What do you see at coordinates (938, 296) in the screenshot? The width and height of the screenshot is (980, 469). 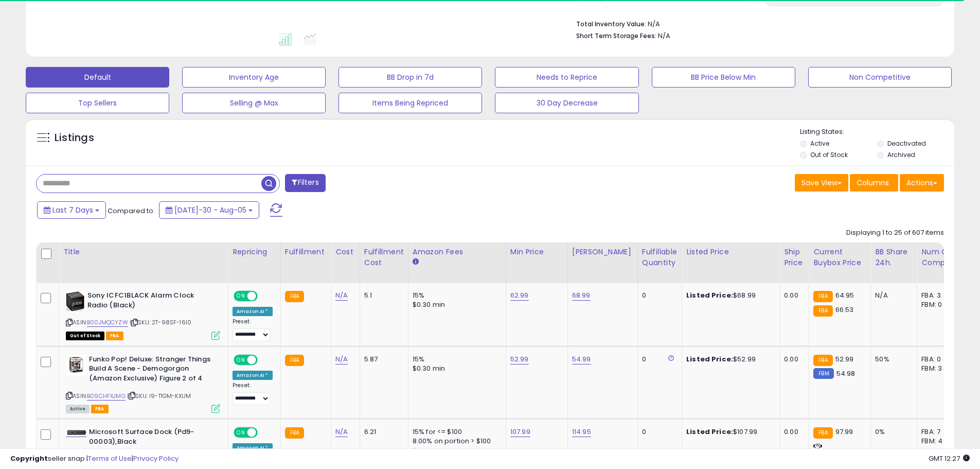 I see `div: FBA: 3` at bounding box center [938, 296].